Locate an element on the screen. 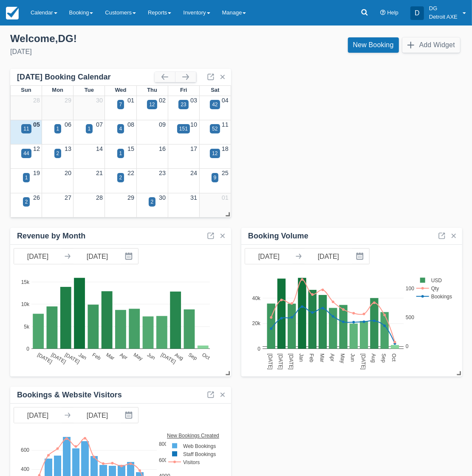  div: 9 is located at coordinates (215, 177).